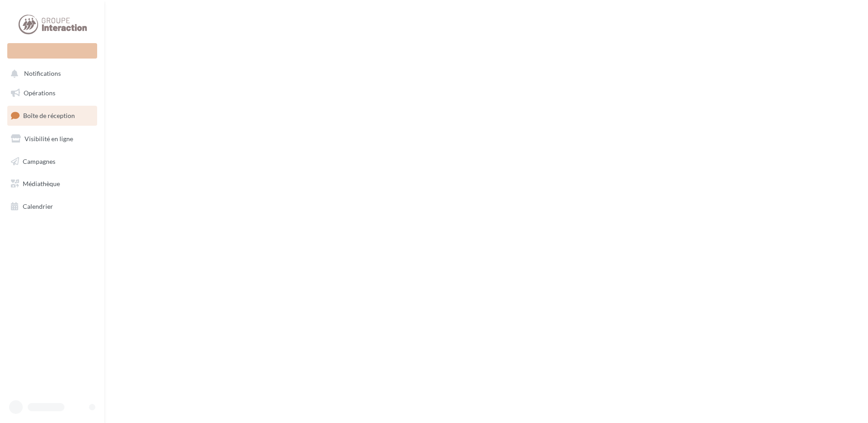 Image resolution: width=868 pixels, height=423 pixels. What do you see at coordinates (49, 139) in the screenshot?
I see `span: Visibilité en ligne` at bounding box center [49, 139].